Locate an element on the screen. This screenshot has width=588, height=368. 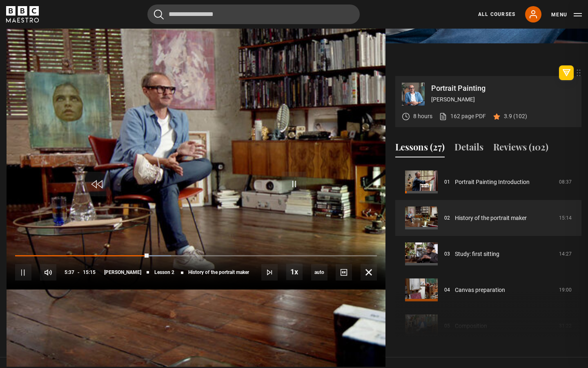
button: Details is located at coordinates (469, 149).